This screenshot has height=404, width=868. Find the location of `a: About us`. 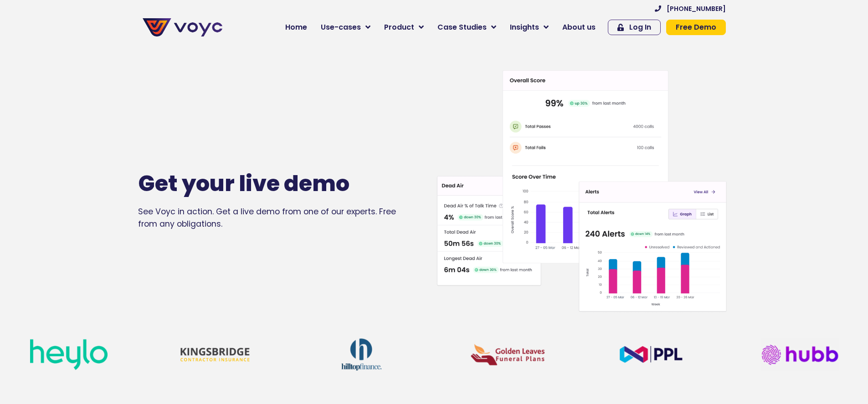

a: About us is located at coordinates (579, 27).